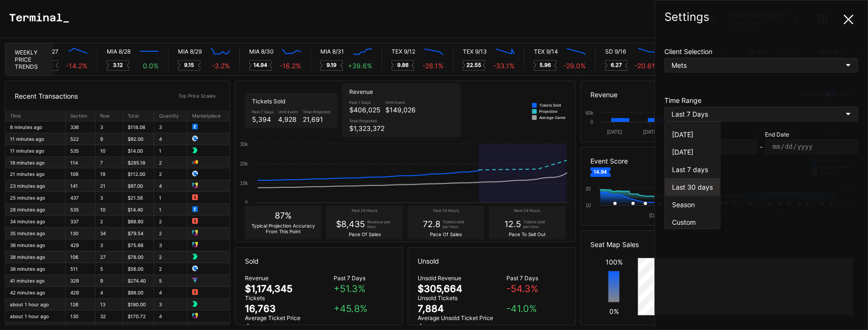 This screenshot has width=868, height=330. What do you see at coordinates (693, 187) in the screenshot?
I see `div: Last 30 days` at bounding box center [693, 187].